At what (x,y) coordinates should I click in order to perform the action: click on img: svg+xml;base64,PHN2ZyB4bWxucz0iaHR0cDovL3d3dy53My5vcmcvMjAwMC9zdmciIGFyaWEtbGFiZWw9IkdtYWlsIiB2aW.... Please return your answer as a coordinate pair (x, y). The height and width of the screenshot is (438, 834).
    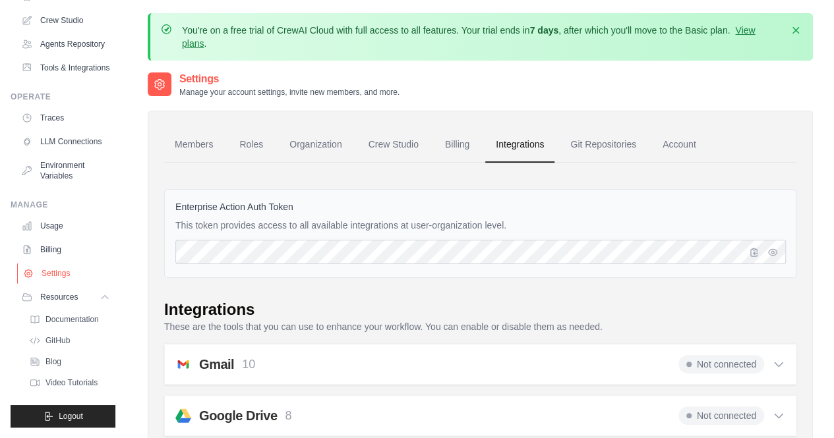
    Looking at the image, I should click on (183, 365).